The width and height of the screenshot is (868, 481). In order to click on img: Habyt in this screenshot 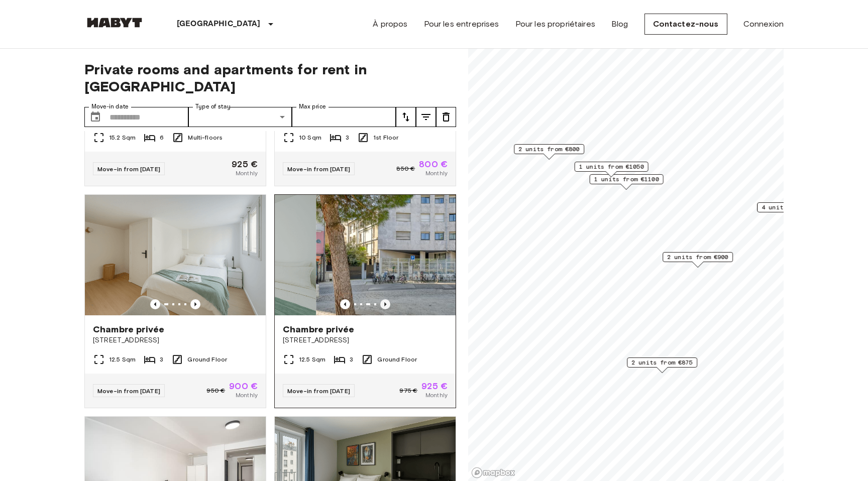, I will do `click(115, 23)`.